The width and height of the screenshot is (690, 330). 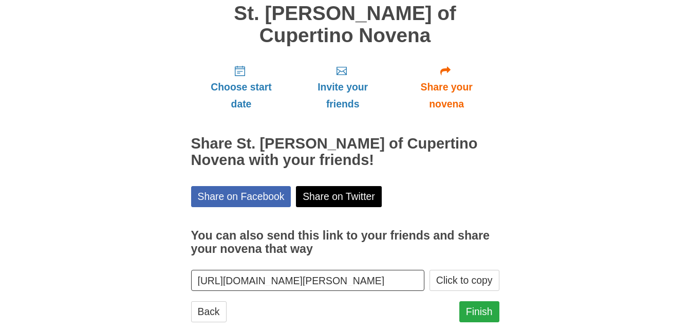 What do you see at coordinates (241, 87) in the screenshot?
I see `a: Choose start date` at bounding box center [241, 87].